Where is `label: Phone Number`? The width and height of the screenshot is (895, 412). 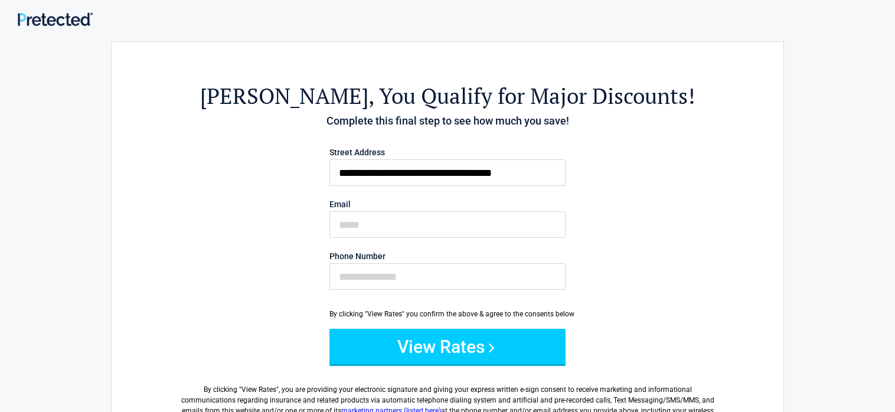 label: Phone Number is located at coordinates (447, 256).